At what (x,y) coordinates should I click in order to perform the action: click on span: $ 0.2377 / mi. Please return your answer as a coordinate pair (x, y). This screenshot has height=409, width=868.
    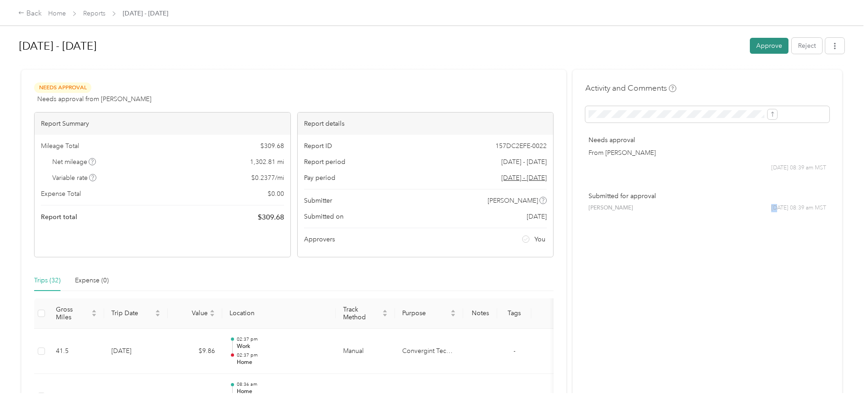
    Looking at the image, I should click on (267, 177).